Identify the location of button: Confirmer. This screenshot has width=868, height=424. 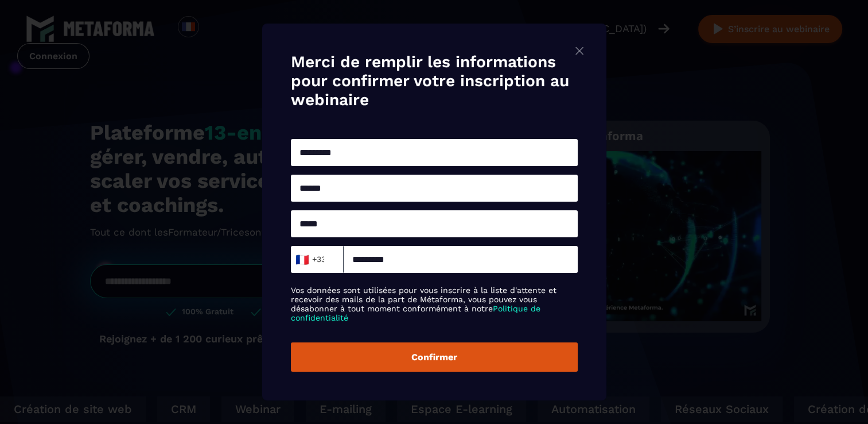
(434, 356).